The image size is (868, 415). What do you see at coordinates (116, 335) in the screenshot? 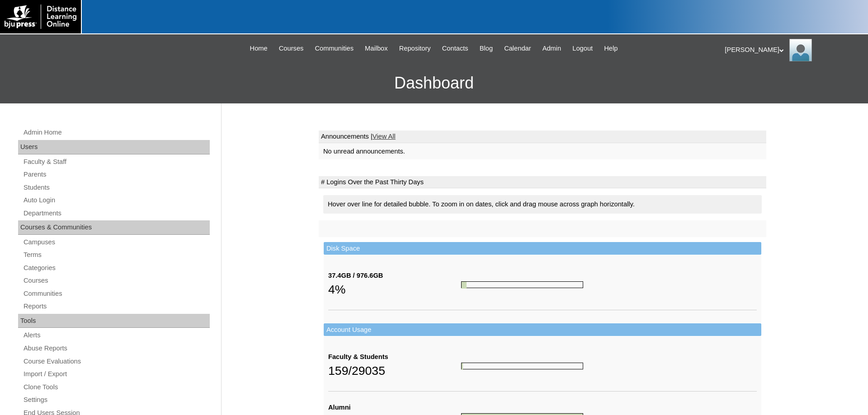
I see `a: Alerts` at bounding box center [116, 335].